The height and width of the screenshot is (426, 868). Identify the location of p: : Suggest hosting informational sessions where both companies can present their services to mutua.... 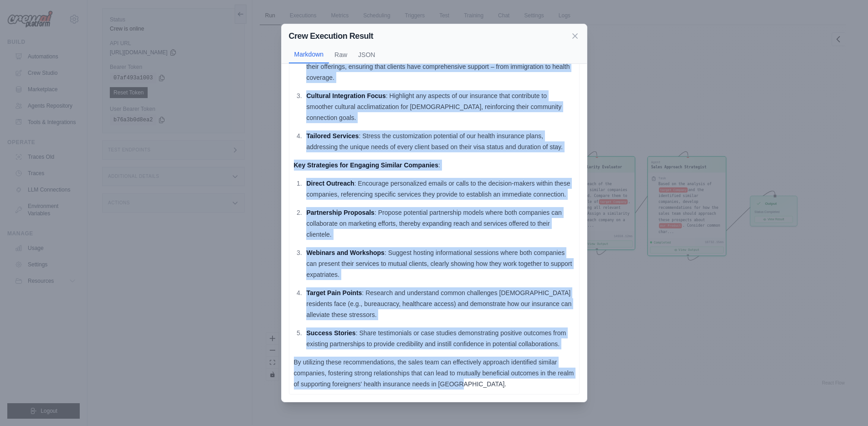
(440, 263).